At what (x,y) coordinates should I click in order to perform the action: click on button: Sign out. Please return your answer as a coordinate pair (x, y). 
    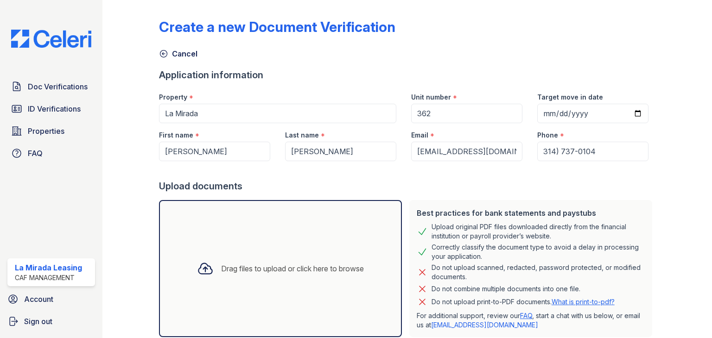
    Looking at the image, I should click on (51, 322).